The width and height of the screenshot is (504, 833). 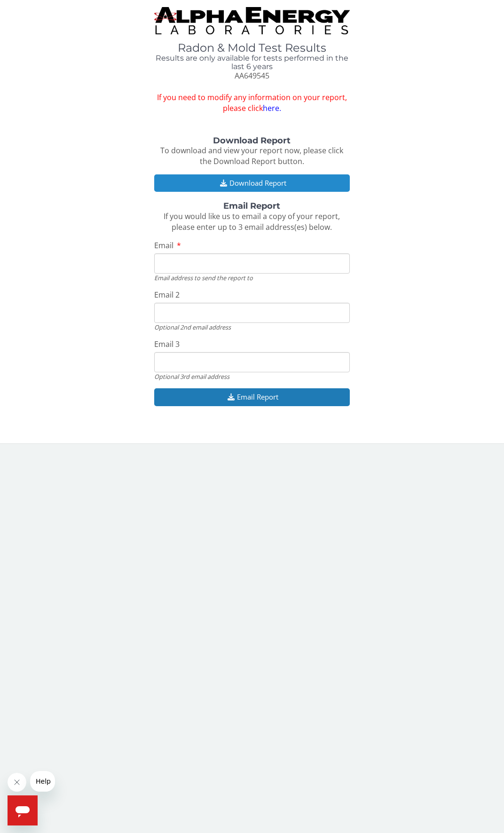 What do you see at coordinates (252, 103) in the screenshot?
I see `span: If you need to modify any information on your report, please click` at bounding box center [252, 103].